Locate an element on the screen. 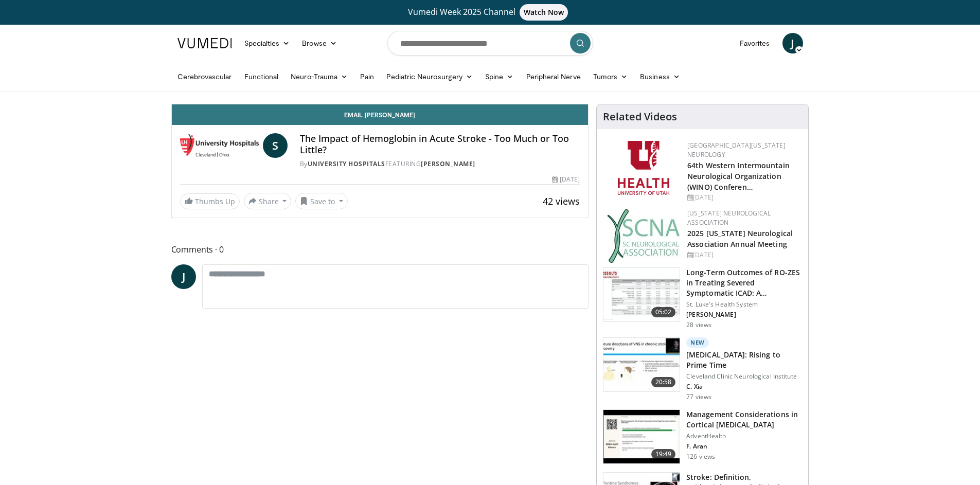 Image resolution: width=980 pixels, height=485 pixels. h4: Related Videos is located at coordinates (640, 117).